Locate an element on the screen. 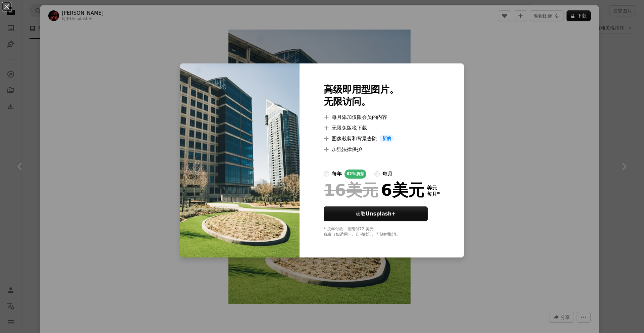  font: 折扣 is located at coordinates (361, 174).